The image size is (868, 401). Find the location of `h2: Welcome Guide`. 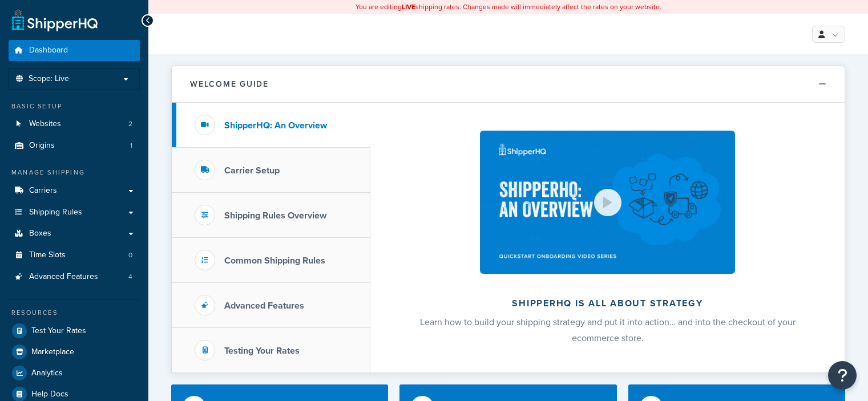

h2: Welcome Guide is located at coordinates (229, 84).